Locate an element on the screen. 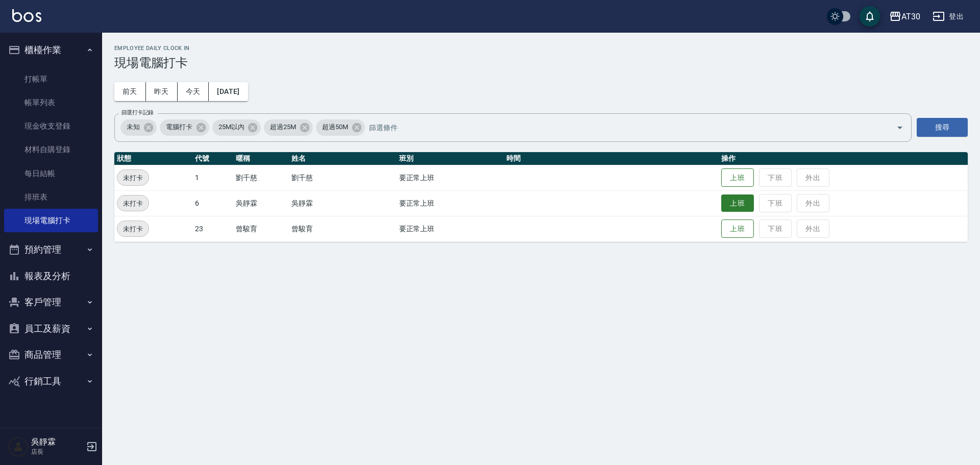  button: 登出 is located at coordinates (947, 16).